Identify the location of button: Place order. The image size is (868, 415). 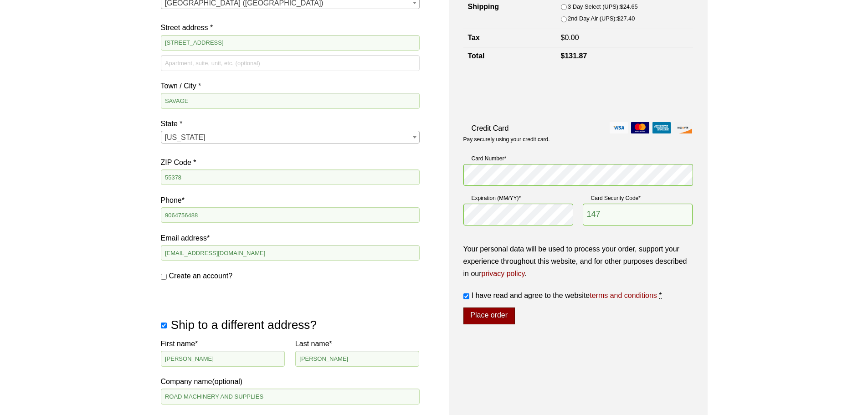
(489, 317).